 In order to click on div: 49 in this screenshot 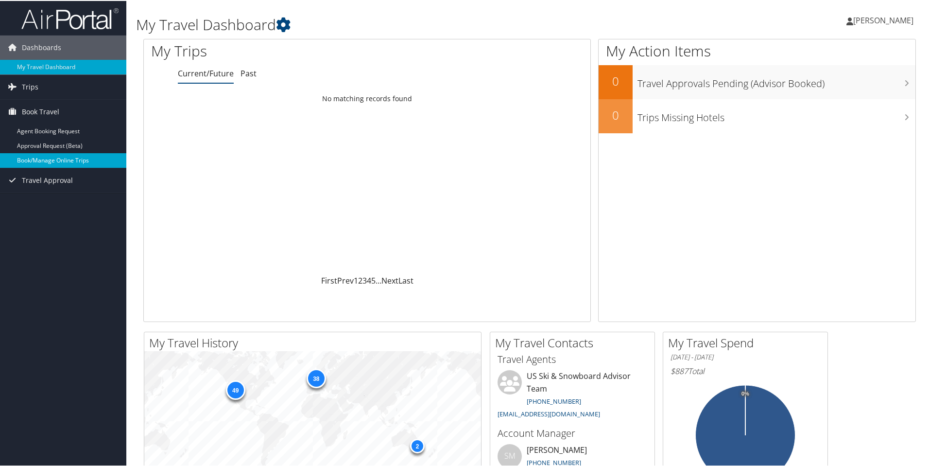, I will do `click(235, 389)`.